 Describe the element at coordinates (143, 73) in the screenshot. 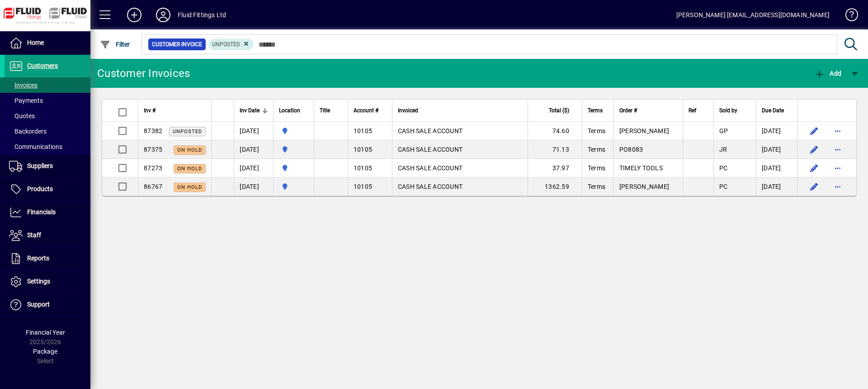

I see `div: Customer Invoices` at that location.